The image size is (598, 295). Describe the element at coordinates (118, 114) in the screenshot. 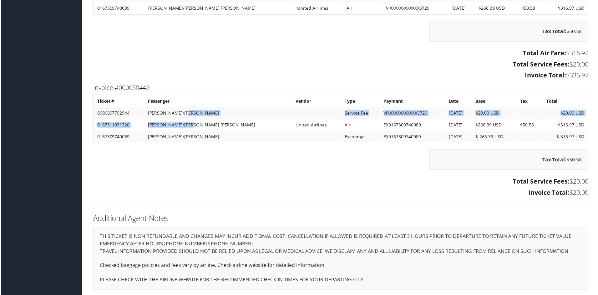

I see `td: 8900897792944` at that location.